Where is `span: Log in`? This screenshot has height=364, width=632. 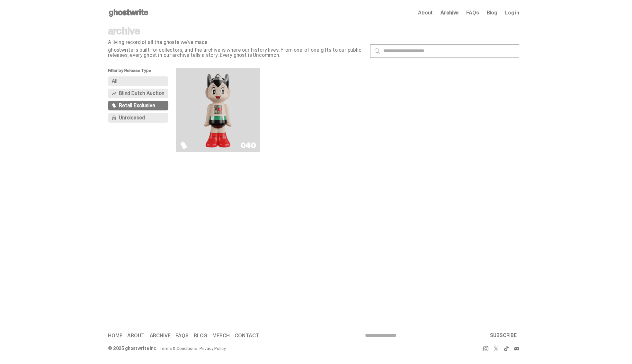
span: Log in is located at coordinates (512, 13).